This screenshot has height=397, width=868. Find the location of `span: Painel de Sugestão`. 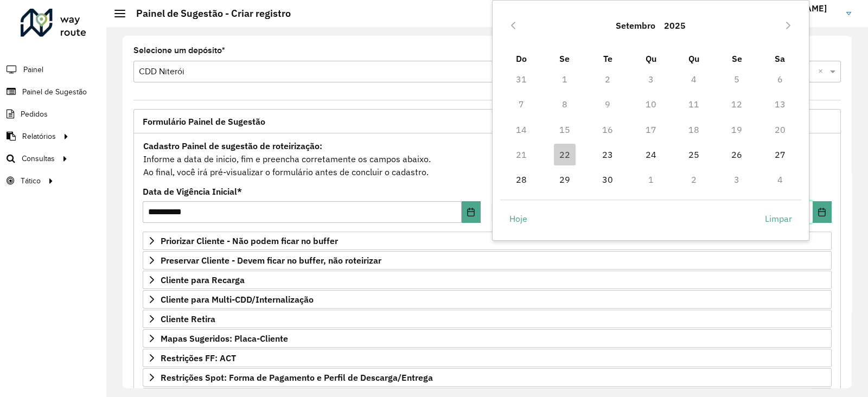

span: Painel de Sugestão is located at coordinates (54, 92).